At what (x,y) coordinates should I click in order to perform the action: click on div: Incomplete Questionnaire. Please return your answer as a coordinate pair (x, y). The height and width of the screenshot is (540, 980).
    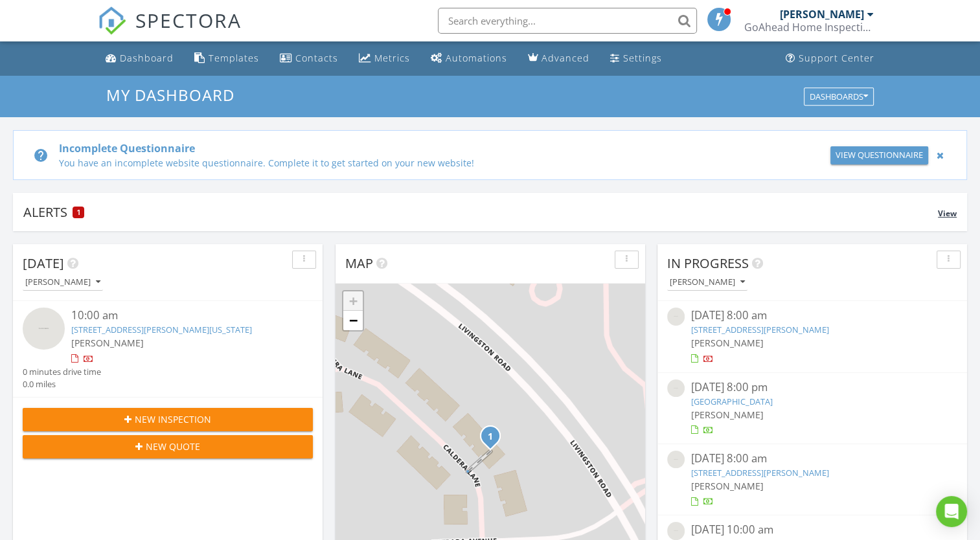
    Looking at the image, I should click on (429, 148).